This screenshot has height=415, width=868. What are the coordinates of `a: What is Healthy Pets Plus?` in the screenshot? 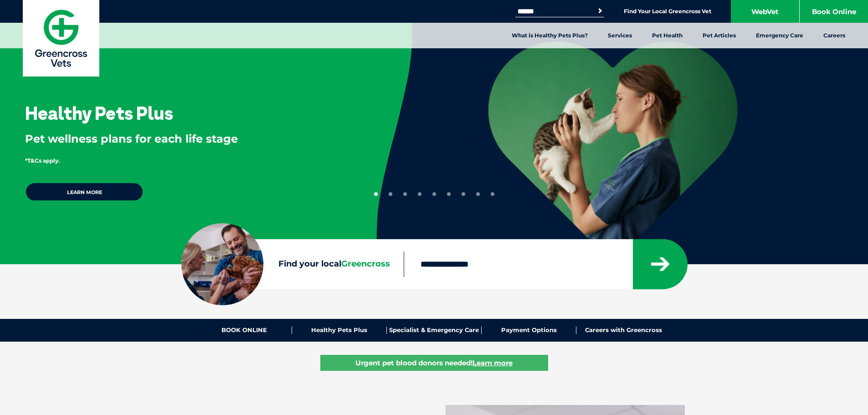 It's located at (549, 35).